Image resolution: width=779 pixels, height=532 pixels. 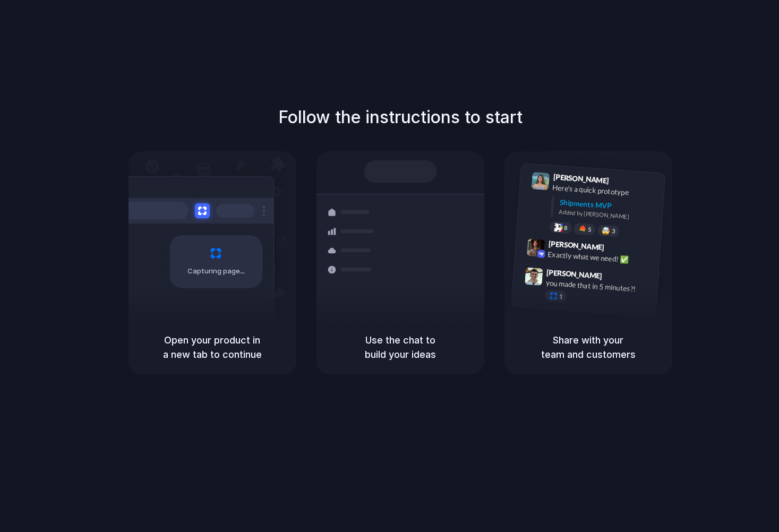 I want to click on span: 8, so click(x=565, y=228).